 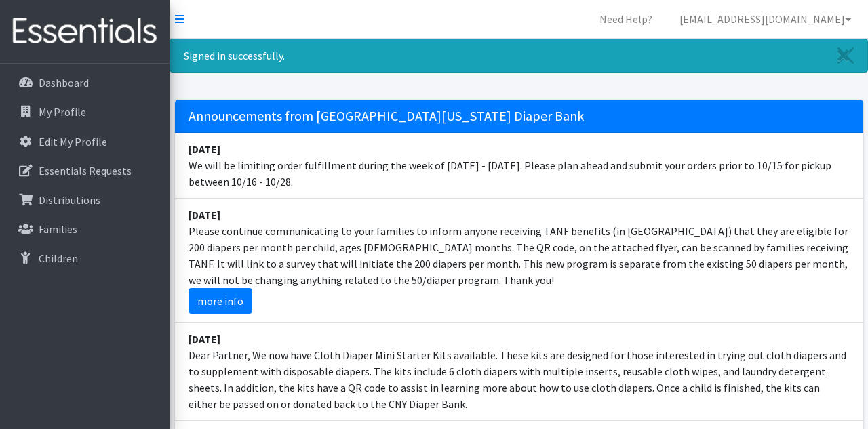 I want to click on div: Signed in successfully., so click(x=518, y=56).